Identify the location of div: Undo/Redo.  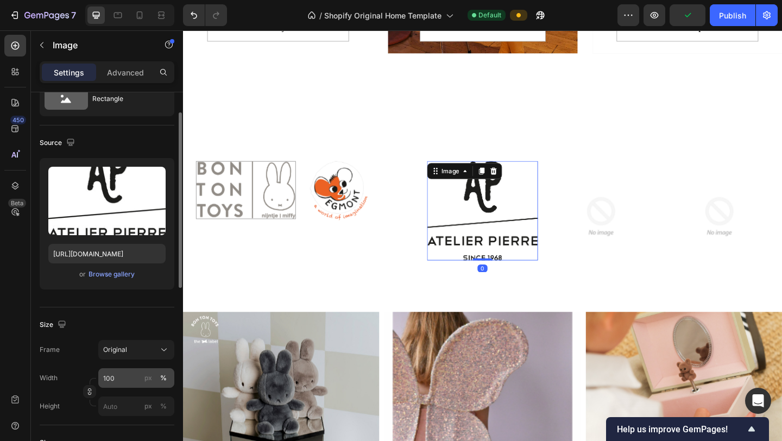
(205, 15).